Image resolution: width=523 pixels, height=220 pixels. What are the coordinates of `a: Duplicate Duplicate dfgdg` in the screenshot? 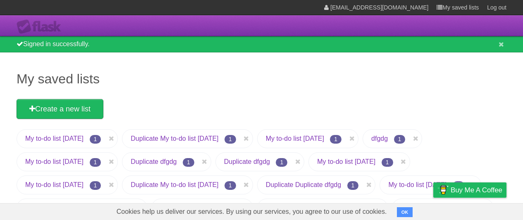 It's located at (303, 185).